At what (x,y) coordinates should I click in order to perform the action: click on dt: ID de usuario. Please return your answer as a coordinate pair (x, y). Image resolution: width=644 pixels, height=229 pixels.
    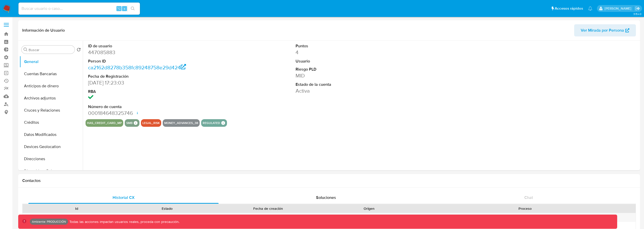
    Looking at the image, I should click on (155, 46).